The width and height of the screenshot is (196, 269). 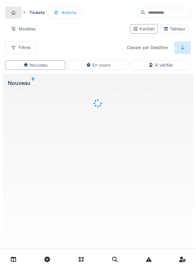 What do you see at coordinates (37, 12) in the screenshot?
I see `strong: Tickets` at bounding box center [37, 12].